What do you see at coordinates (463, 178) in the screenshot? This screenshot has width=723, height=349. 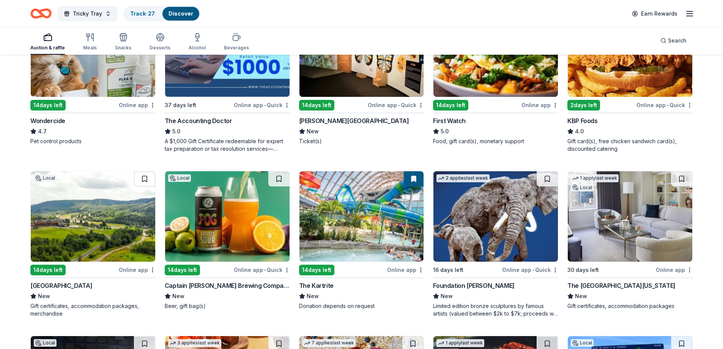 I see `div: 2 applies last week` at bounding box center [463, 178].